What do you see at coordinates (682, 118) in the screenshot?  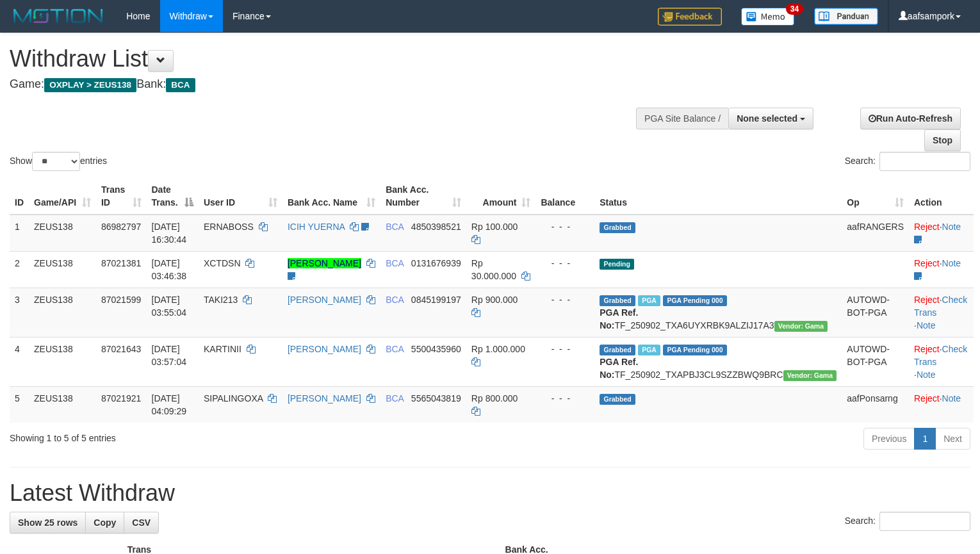 I see `div: PGA Site Balance /` at bounding box center [682, 118].